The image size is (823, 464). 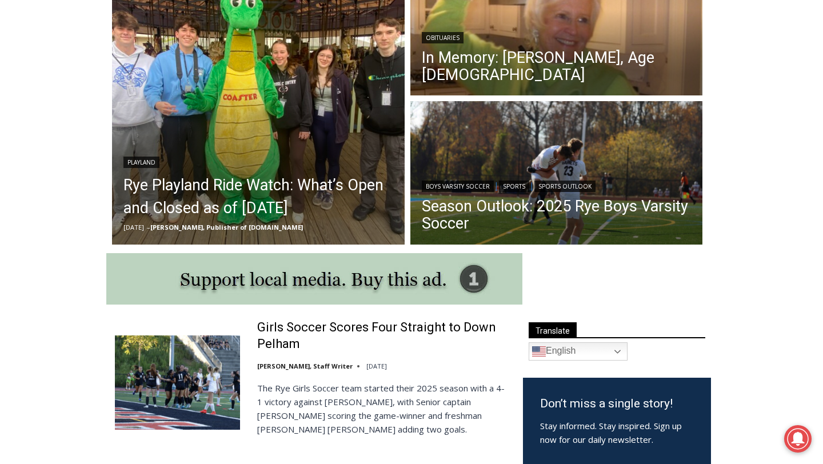 I want to click on a: Girls Soccer Scores Four Straight to Down Pelham, so click(x=382, y=335).